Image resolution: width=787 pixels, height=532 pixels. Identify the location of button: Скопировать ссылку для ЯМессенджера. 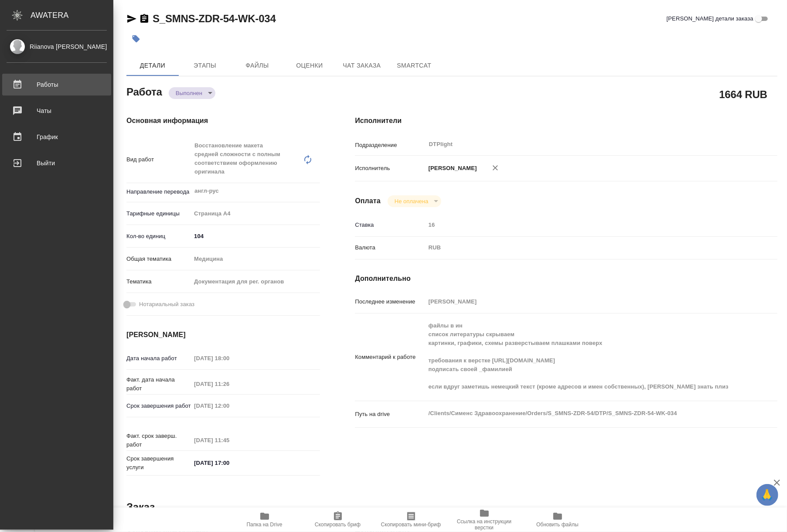
(131, 19).